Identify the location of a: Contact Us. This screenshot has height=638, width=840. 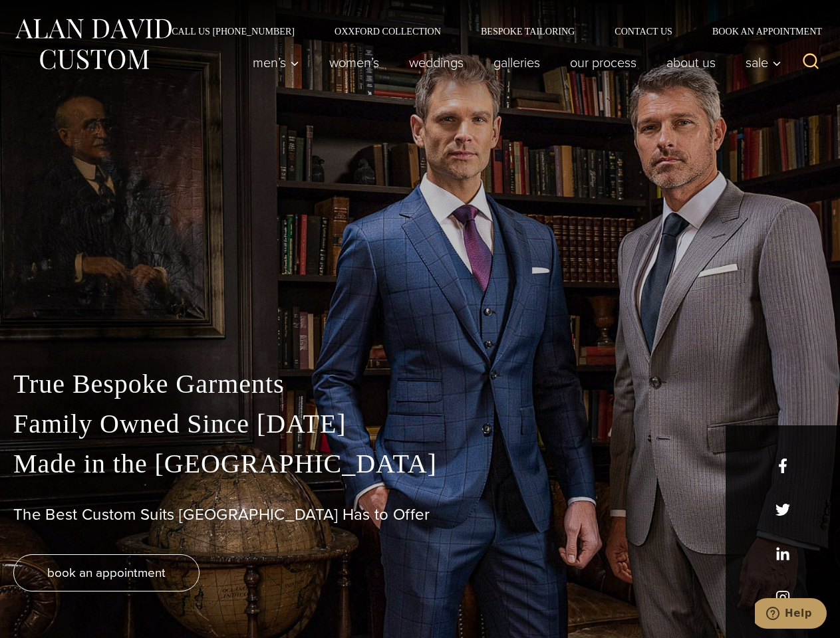
(643, 32).